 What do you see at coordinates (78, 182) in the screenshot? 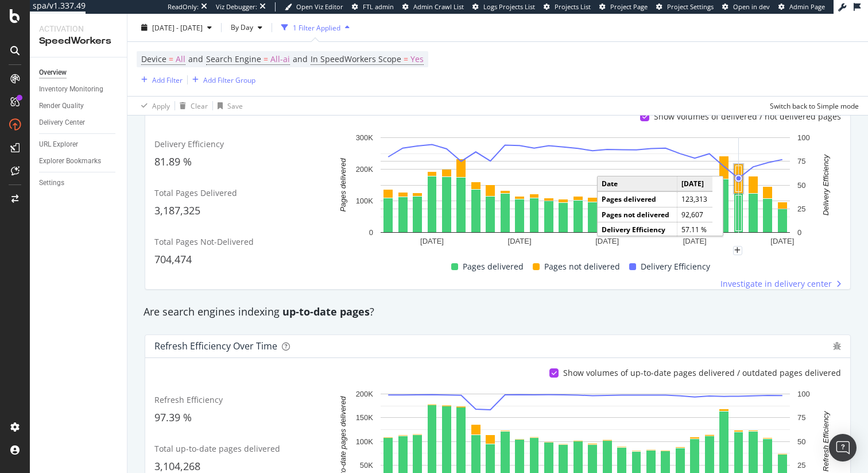
I see `a: Settings` at bounding box center [78, 182].